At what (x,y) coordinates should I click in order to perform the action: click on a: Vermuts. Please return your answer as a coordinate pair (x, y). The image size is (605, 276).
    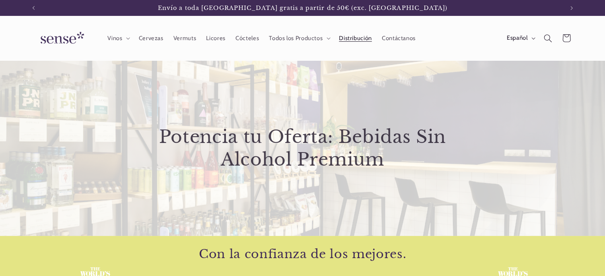
    Looking at the image, I should click on (184, 38).